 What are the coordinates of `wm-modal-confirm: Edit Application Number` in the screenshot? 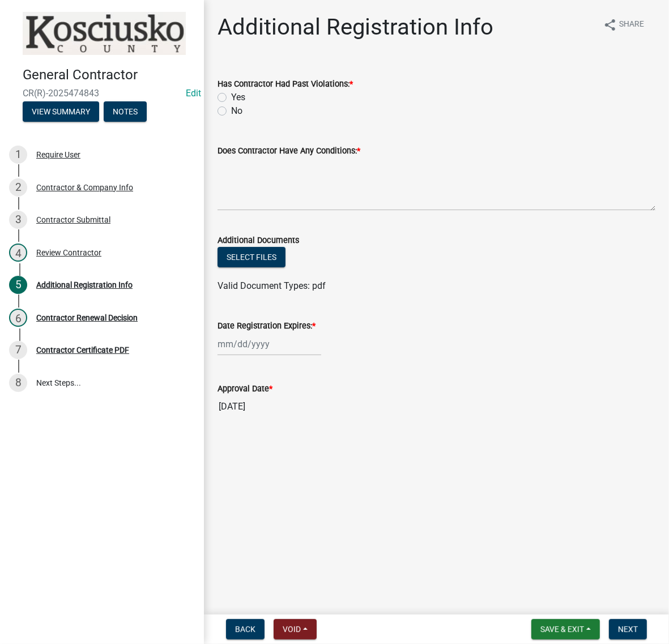 It's located at (193, 93).